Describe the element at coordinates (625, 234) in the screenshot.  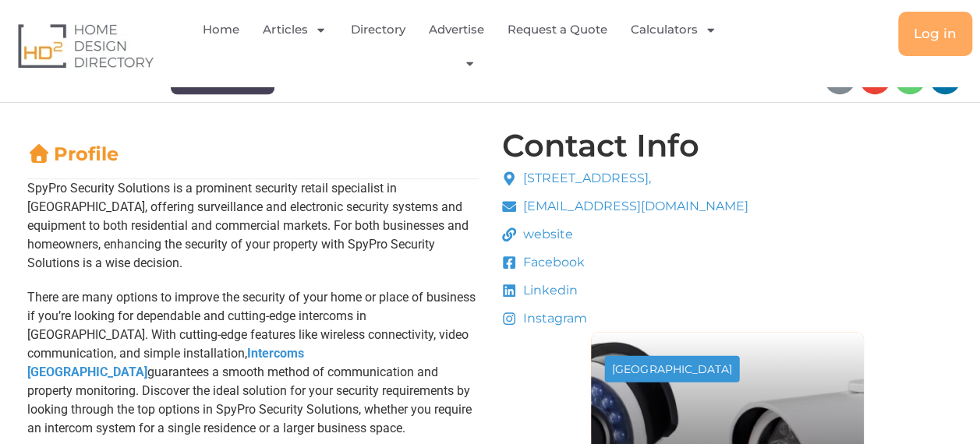
I see `a: website` at that location.